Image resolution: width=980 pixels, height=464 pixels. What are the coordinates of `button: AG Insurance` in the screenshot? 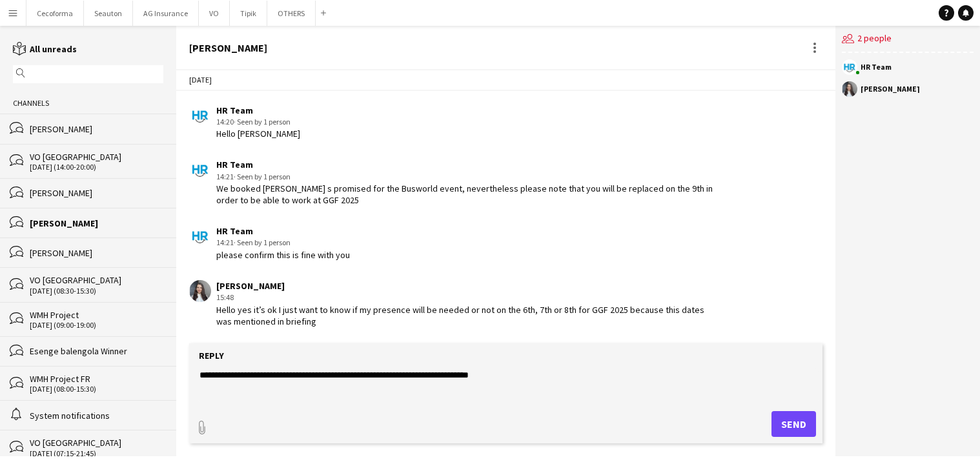 It's located at (166, 13).